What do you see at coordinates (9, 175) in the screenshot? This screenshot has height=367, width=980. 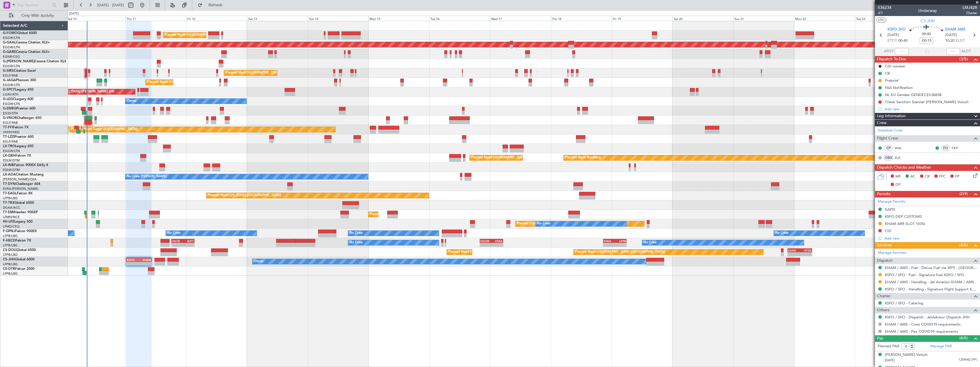 I see `span: LX-AOA` at bounding box center [9, 175].